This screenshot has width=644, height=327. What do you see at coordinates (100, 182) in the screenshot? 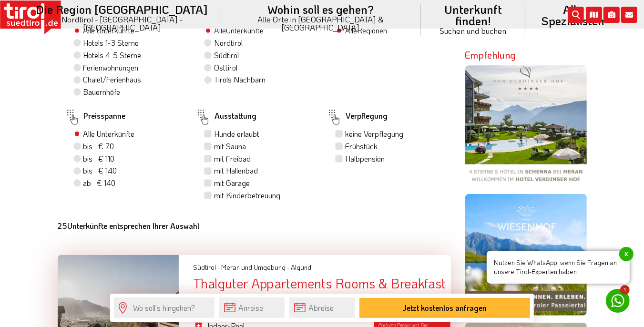
I see `span: ab € 140` at bounding box center [100, 182].